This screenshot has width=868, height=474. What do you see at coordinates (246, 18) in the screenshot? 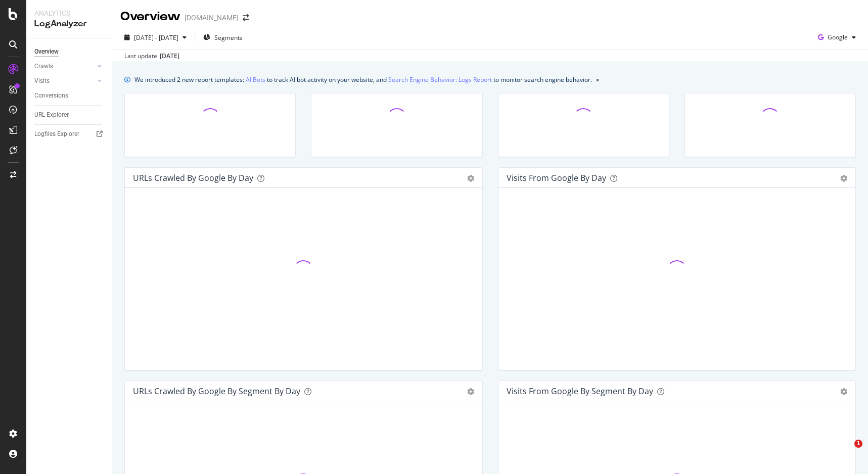
I see `div: arrow-right-arrow-left` at bounding box center [246, 18].